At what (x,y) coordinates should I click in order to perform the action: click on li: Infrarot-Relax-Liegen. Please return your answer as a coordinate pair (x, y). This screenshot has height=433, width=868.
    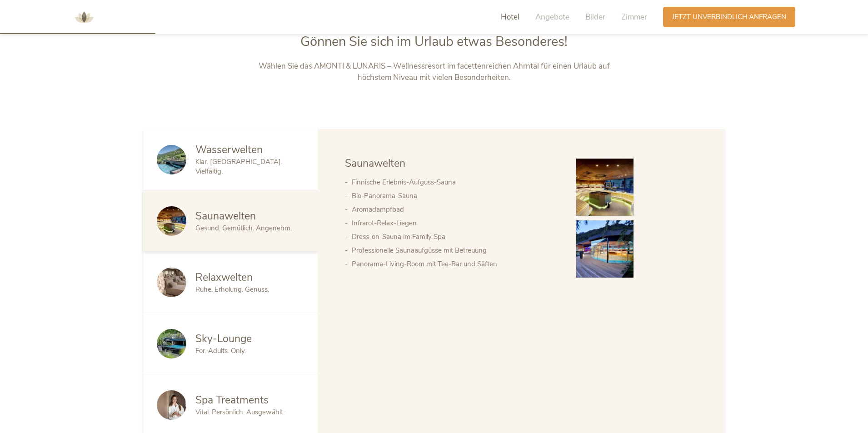
    Looking at the image, I should click on (455, 223).